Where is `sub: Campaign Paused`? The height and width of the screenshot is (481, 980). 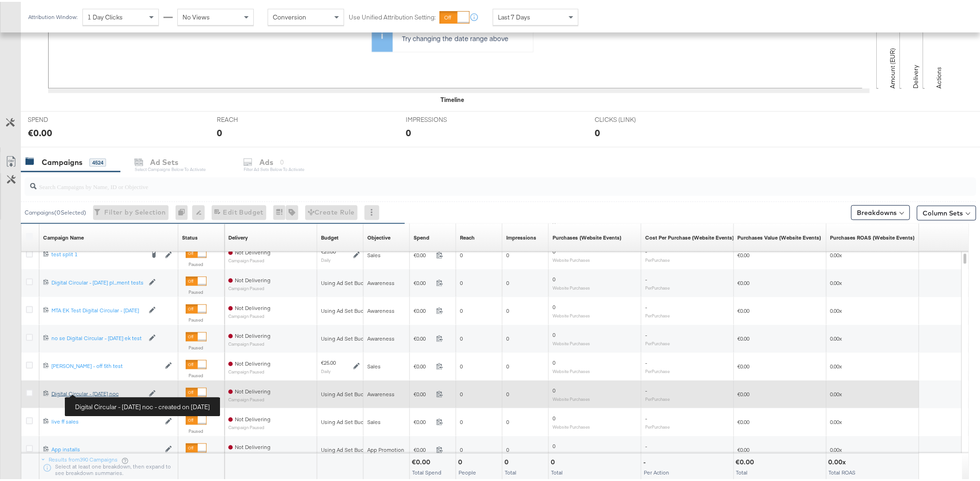 sub: Campaign Paused is located at coordinates (249, 425).